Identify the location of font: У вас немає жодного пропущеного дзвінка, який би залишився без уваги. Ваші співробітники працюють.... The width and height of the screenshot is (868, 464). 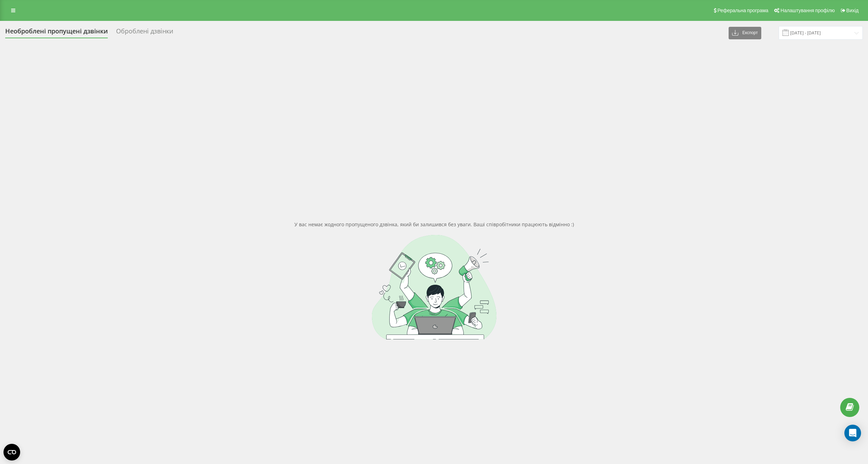
(434, 224).